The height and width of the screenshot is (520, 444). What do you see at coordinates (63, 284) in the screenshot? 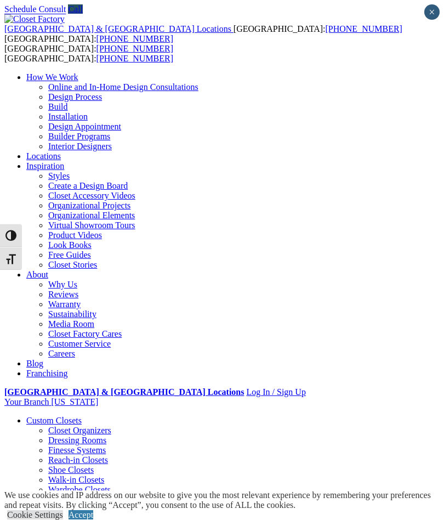
I see `a: Why Us` at bounding box center [63, 284].